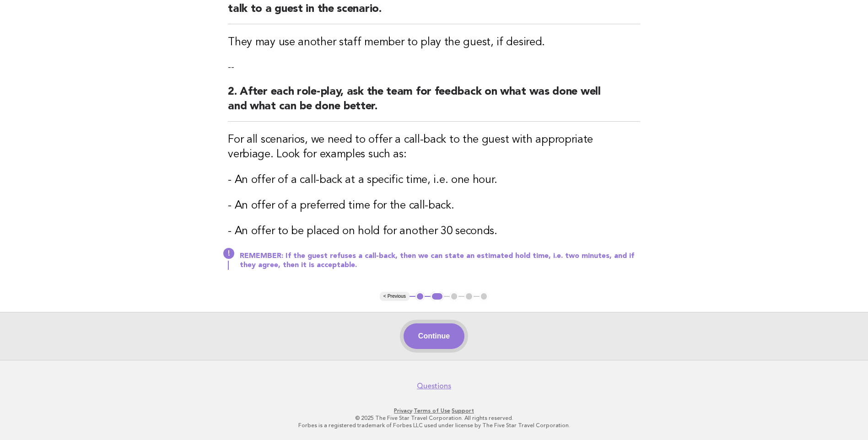 This screenshot has height=440, width=868. What do you see at coordinates (463, 411) in the screenshot?
I see `a: Support` at bounding box center [463, 411].